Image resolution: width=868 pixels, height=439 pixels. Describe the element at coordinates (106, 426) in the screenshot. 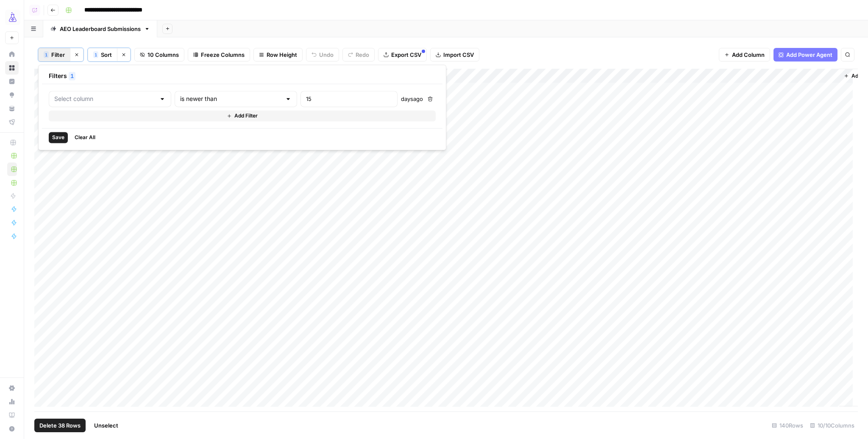

I see `span: Unselect` at that location.